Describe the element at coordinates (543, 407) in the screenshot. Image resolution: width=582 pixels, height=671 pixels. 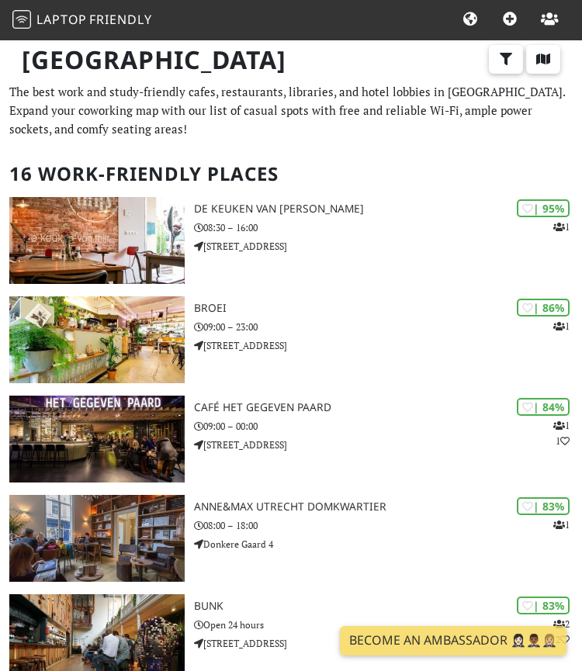
I see `div: | 84%` at that location.